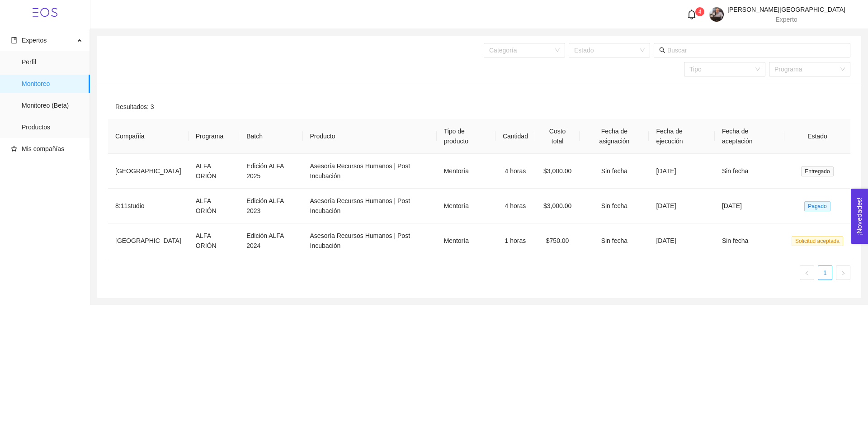 Image resolution: width=868 pixels, height=432 pixels. What do you see at coordinates (370, 136) in the screenshot?
I see `th: Producto` at bounding box center [370, 136].